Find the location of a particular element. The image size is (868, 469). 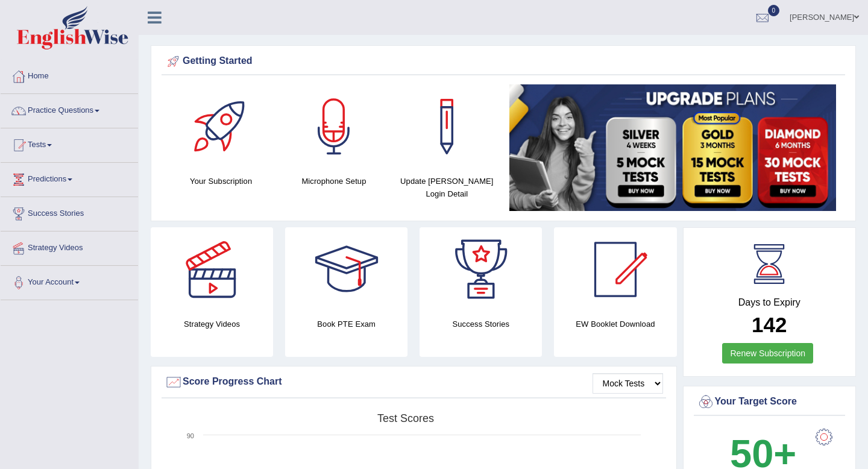

a: Tests is located at coordinates (69, 144).